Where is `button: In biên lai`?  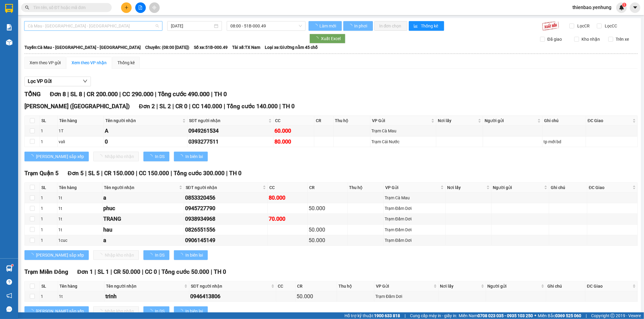
button: In biên lai is located at coordinates (191, 311).